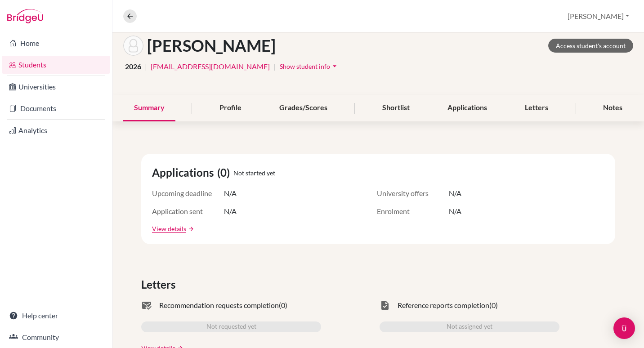 The height and width of the screenshot is (348, 644). What do you see at coordinates (413, 211) in the screenshot?
I see `span: Enrolment` at bounding box center [413, 211].